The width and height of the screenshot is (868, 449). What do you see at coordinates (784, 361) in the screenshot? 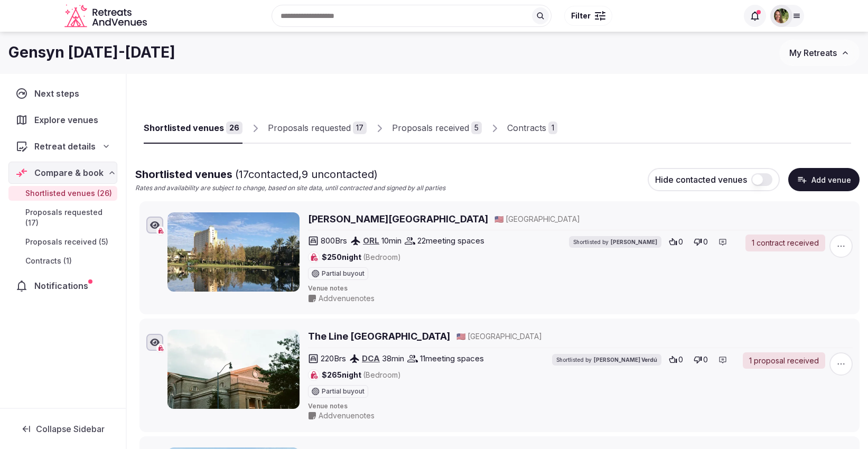
I see `a: 1 proposal received` at bounding box center [784, 361].